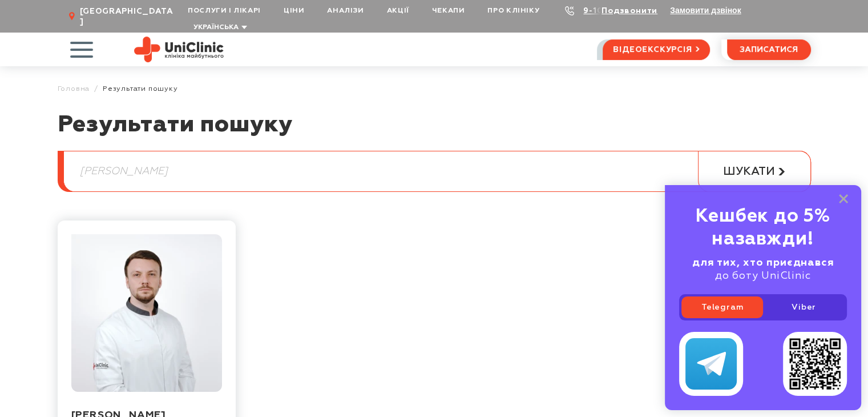 The height and width of the screenshot is (417, 868). I want to click on a: Скороход Денис Олександрович, so click(146, 313).